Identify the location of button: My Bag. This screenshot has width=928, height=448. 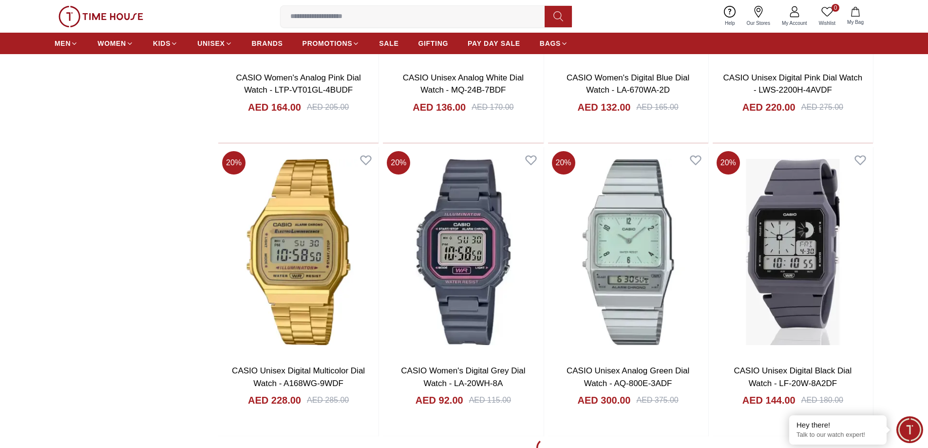
(855, 16).